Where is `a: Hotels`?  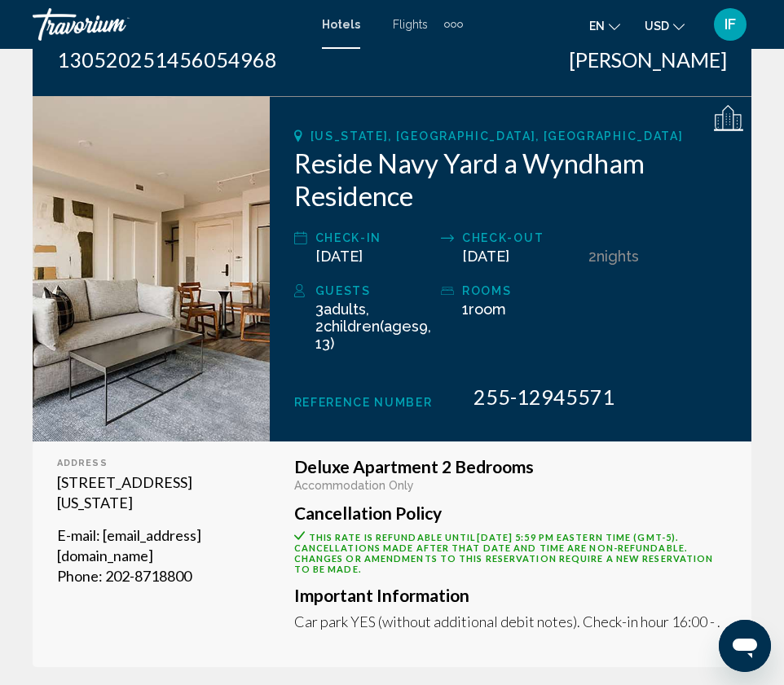
a: Hotels is located at coordinates (340, 25).